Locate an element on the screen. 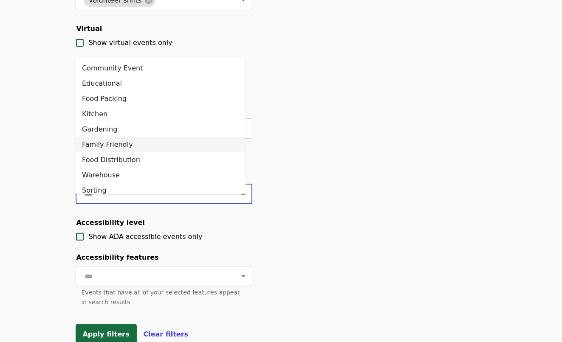 This screenshot has width=562, height=342. button: Clear filters is located at coordinates (166, 335).